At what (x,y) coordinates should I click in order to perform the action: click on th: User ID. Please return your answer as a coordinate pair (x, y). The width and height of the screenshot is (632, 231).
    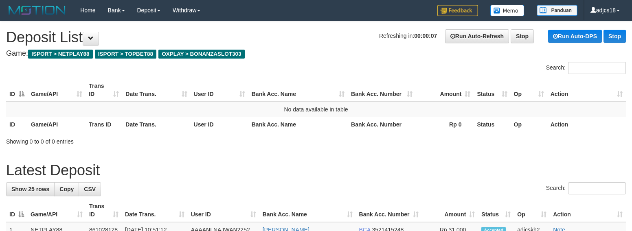
    Looking at the image, I should click on (220, 124).